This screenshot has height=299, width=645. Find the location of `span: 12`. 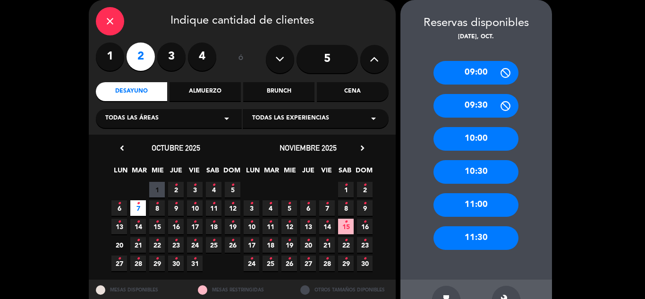

span: 12 is located at coordinates (232, 208).